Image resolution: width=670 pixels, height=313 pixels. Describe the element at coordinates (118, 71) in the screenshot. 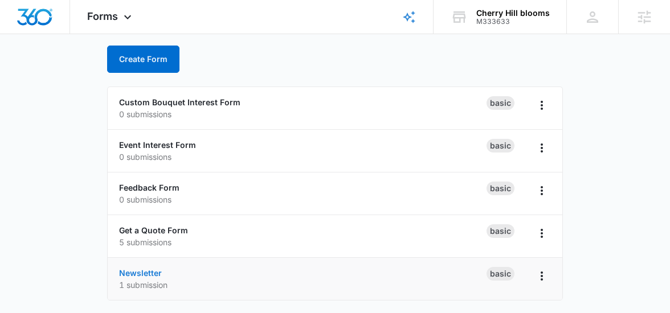

I see `img: tab_keywords_by_traffic_grey.svg` at that location.